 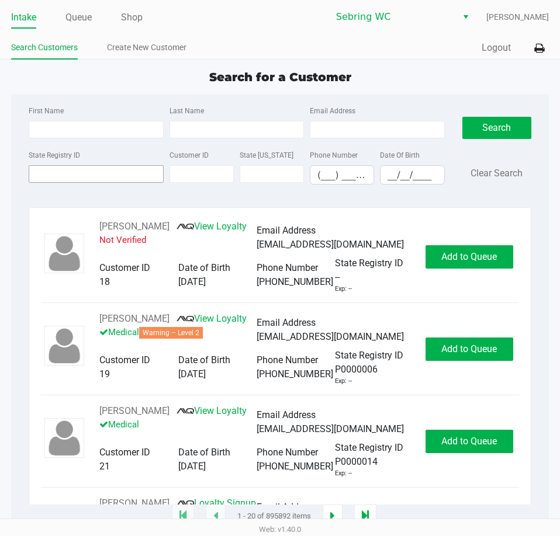 What do you see at coordinates (496, 48) in the screenshot?
I see `button: Logout` at bounding box center [496, 48].